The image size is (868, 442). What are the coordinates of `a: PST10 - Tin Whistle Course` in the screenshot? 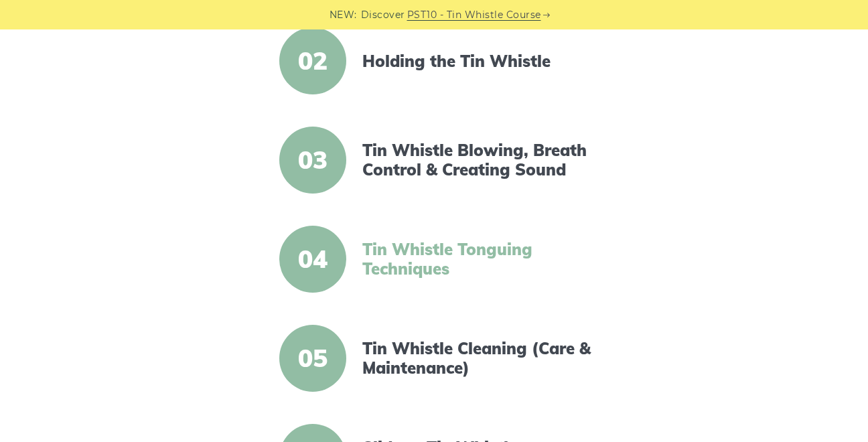 It's located at (474, 15).